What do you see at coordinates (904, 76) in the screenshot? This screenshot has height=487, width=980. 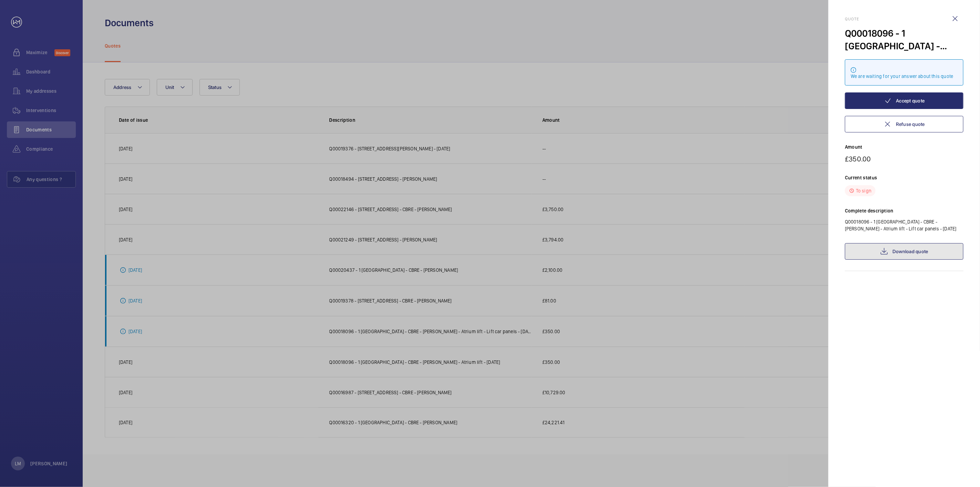 I see `div: We are waiting for your answer about this quote` at bounding box center [904, 76].